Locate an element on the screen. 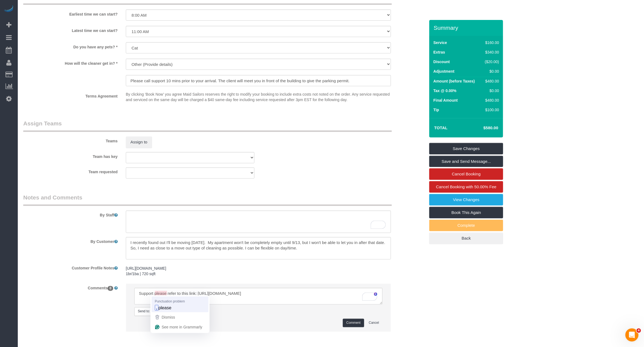  label: By Customer is located at coordinates (70, 241).